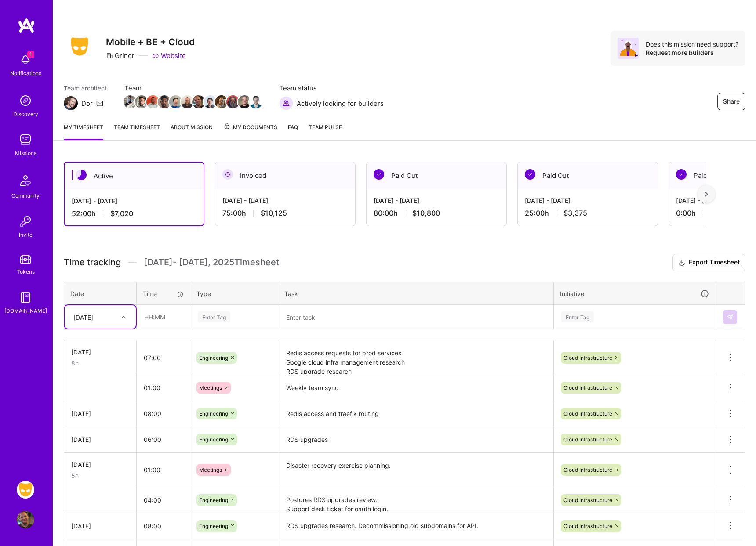  Describe the element at coordinates (93, 262) in the screenshot. I see `span: Time tracking` at that location.